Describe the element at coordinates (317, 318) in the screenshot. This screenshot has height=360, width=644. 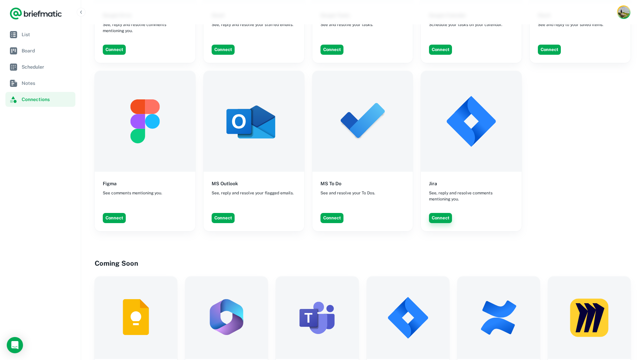
I see `img: MS Teams` at that location.